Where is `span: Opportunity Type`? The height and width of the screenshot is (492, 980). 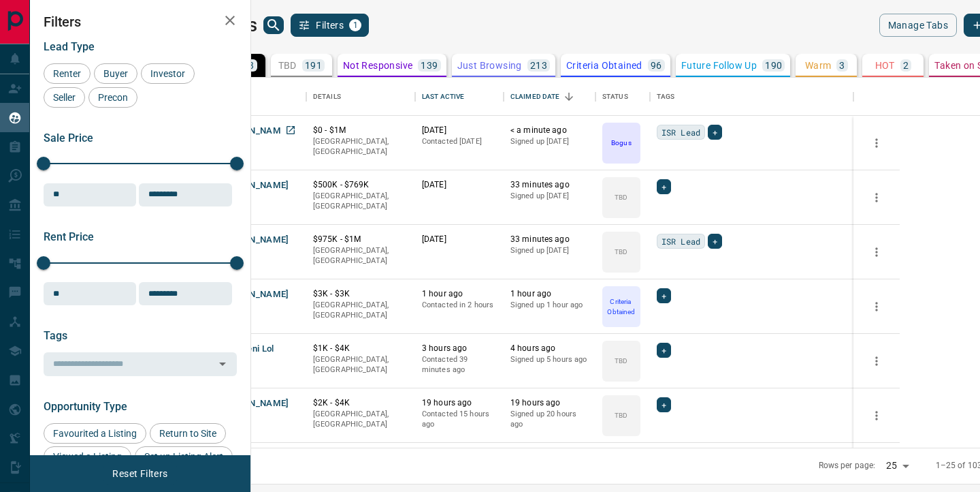 span: Opportunity Type is located at coordinates (85, 405).